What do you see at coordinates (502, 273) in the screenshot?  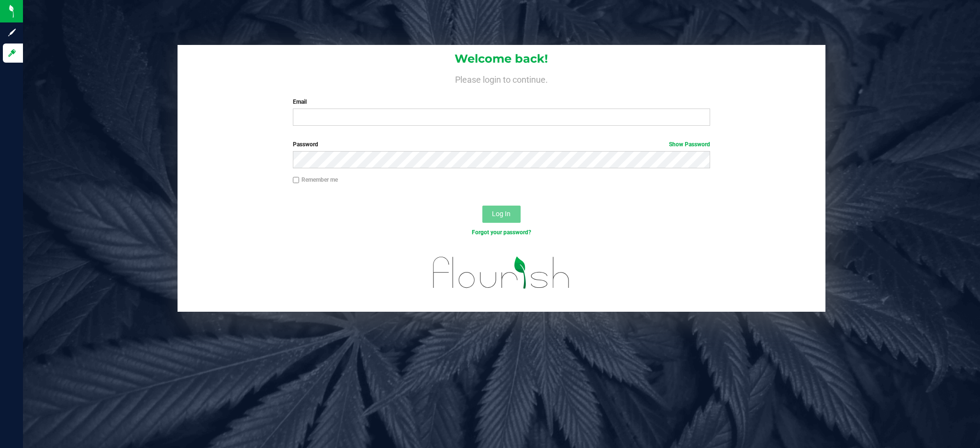 I see `img: flourish_logo.svg` at bounding box center [502, 273].